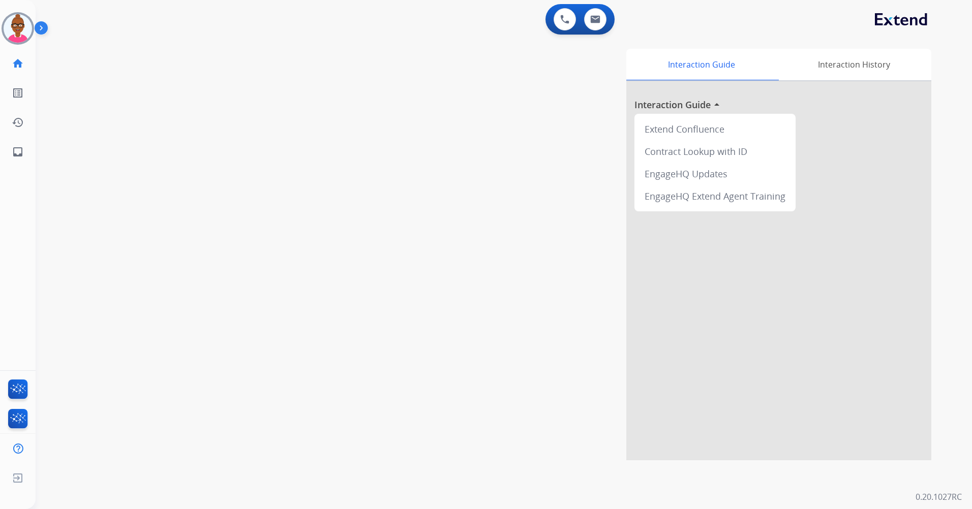 Image resolution: width=972 pixels, height=509 pixels. What do you see at coordinates (715, 174) in the screenshot?
I see `div: EngageHQ Updates` at bounding box center [715, 174].